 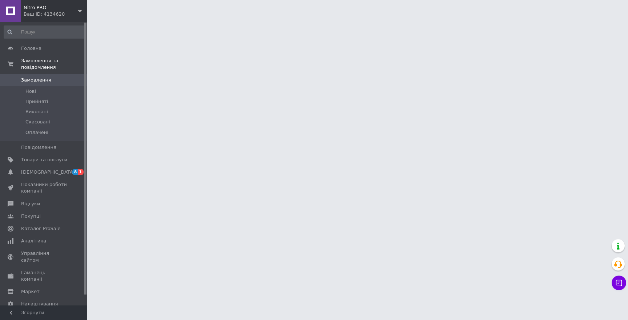 What do you see at coordinates (54, 64) in the screenshot?
I see `span: Замовлення та повідомлення` at bounding box center [54, 64].